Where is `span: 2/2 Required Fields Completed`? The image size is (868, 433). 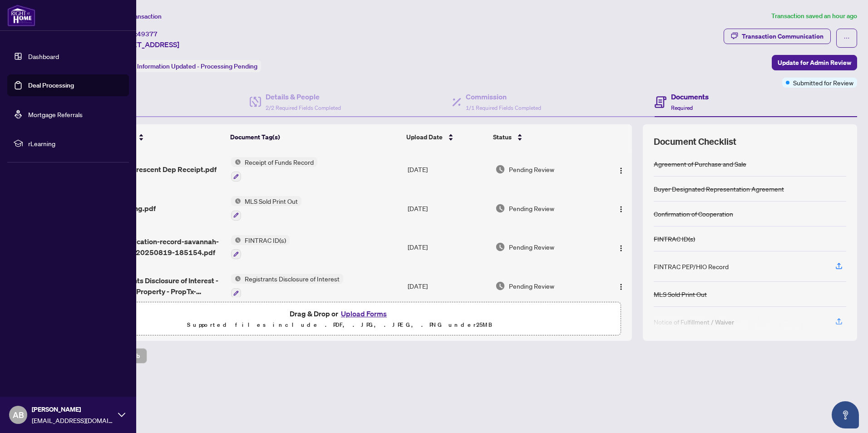 span: 2/2 Required Fields Completed is located at coordinates (304, 108).